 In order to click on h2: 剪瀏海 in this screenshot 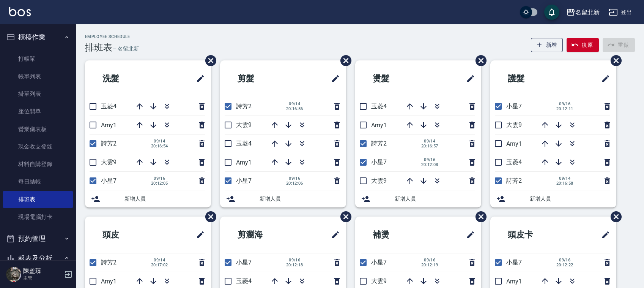, I will do `click(263, 235)`.